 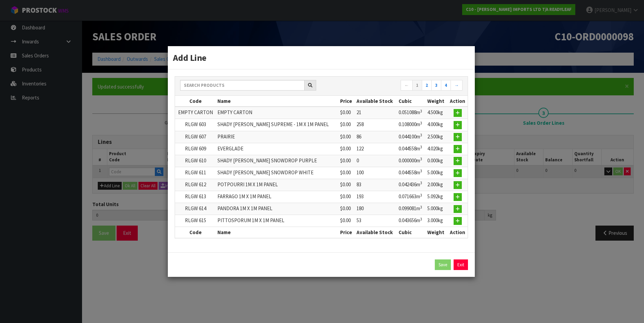 I want to click on td: RLGW 603, so click(x=195, y=125).